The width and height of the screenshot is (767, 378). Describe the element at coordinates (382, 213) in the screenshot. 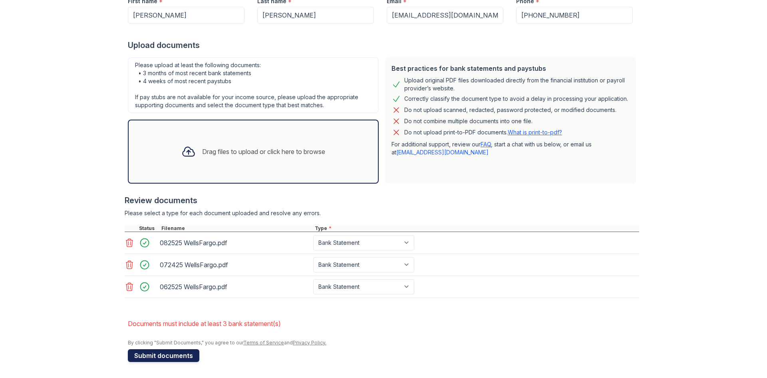

I see `div: Please select a type for each document uploaded and resolve any errors.` at that location.